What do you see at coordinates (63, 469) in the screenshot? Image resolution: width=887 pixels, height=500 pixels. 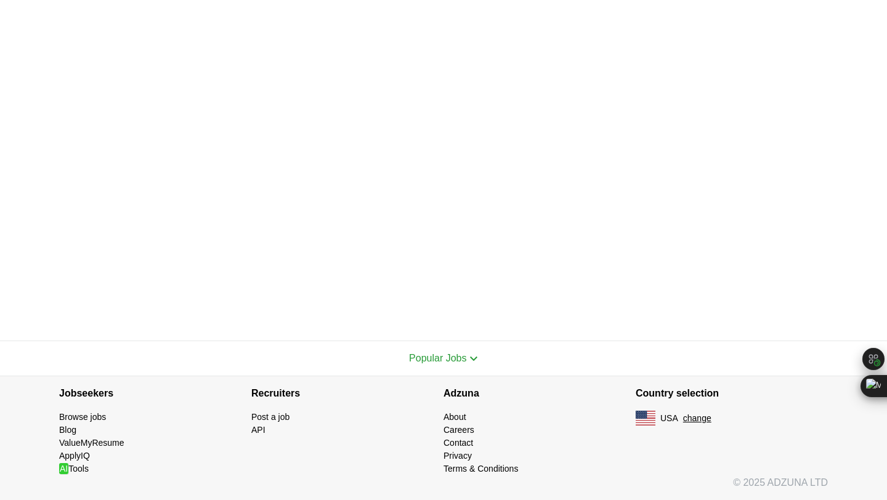 I see `em: AI` at bounding box center [63, 469].